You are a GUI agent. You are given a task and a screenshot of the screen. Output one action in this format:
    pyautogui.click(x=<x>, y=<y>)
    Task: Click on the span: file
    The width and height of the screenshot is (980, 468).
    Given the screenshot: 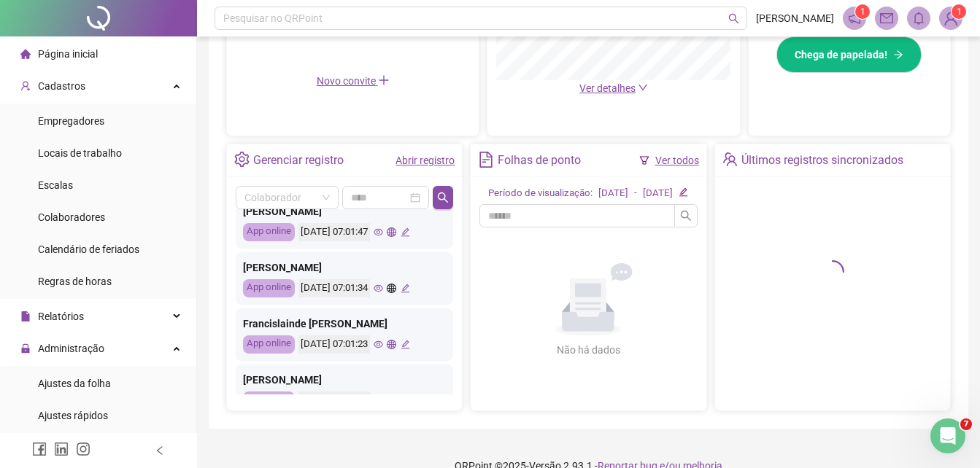 What is the action you would take?
    pyautogui.click(x=26, y=316)
    